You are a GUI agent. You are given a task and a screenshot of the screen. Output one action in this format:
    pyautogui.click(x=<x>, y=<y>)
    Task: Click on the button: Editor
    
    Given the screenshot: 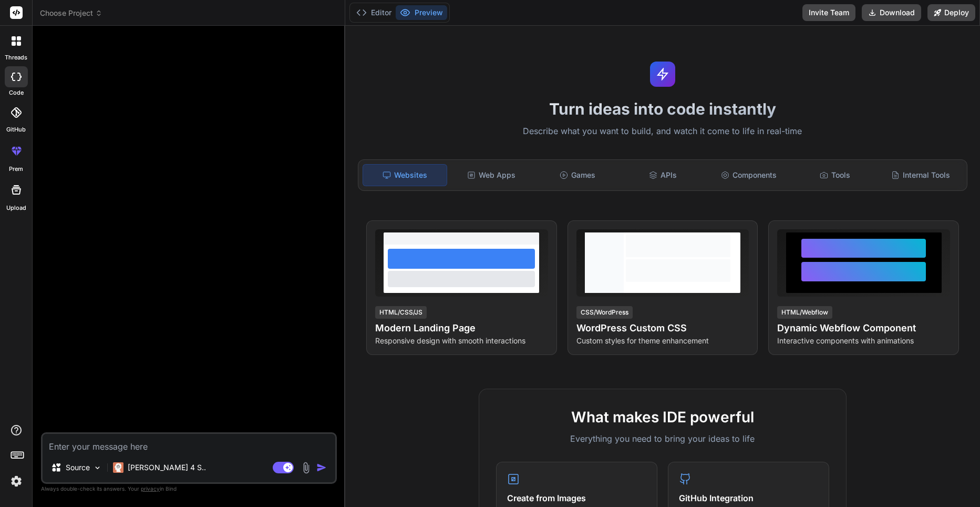 What is the action you would take?
    pyautogui.click(x=374, y=12)
    